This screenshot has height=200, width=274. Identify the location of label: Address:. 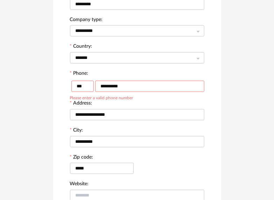
(81, 104).